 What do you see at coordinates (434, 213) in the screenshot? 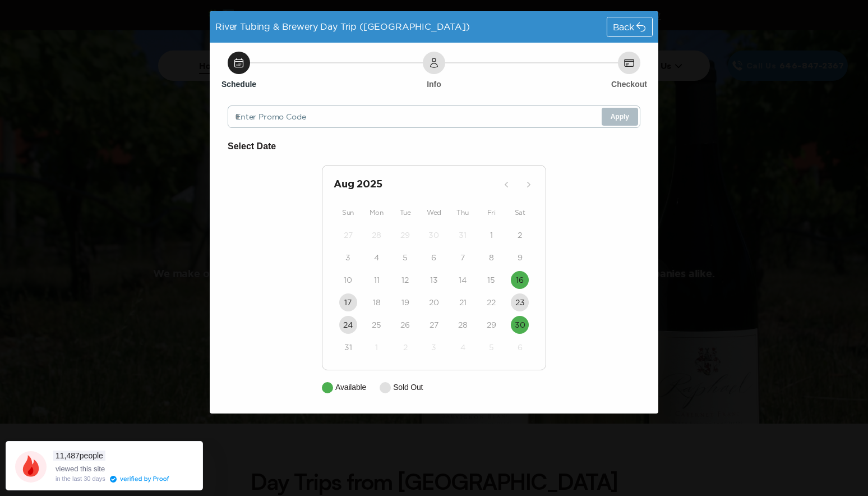
I see `div: Wed` at bounding box center [434, 213].